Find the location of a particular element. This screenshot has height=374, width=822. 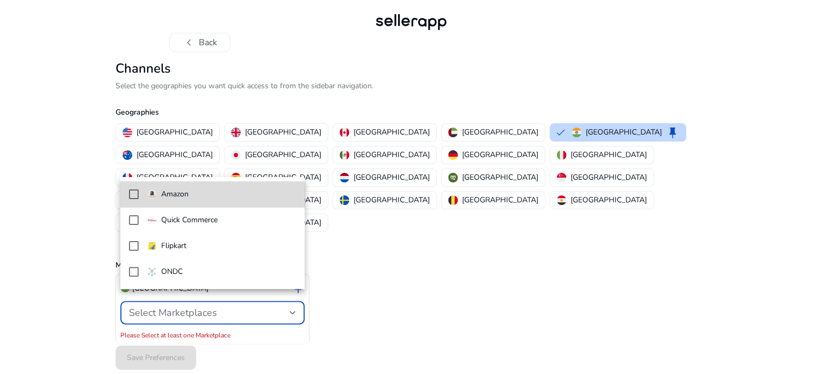

p: Flipkart is located at coordinates (174, 246).